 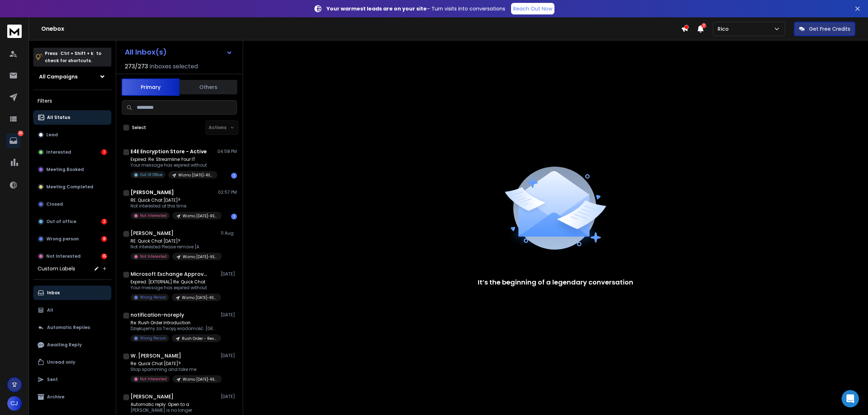 I want to click on p: Not interested Please remove [A, so click(x=174, y=247).